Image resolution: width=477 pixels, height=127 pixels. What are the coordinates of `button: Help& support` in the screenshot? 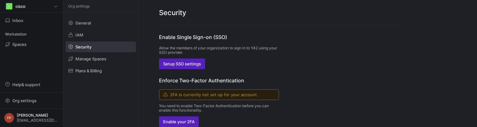 It's located at (31, 85).